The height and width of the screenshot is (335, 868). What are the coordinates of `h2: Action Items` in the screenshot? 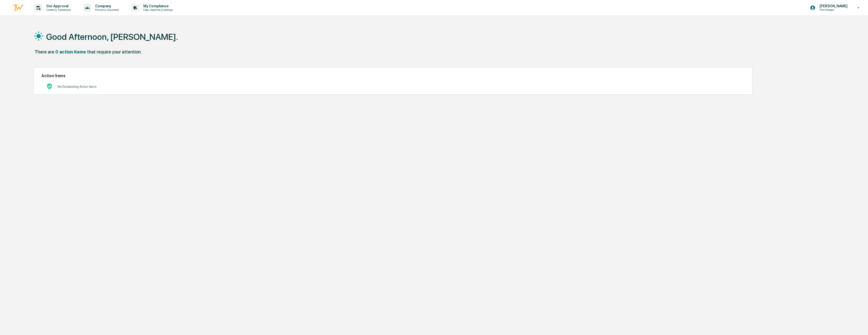 It's located at (393, 76).